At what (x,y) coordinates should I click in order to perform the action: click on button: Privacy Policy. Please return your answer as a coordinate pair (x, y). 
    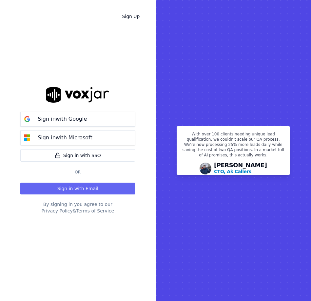
    Looking at the image, I should click on (57, 211).